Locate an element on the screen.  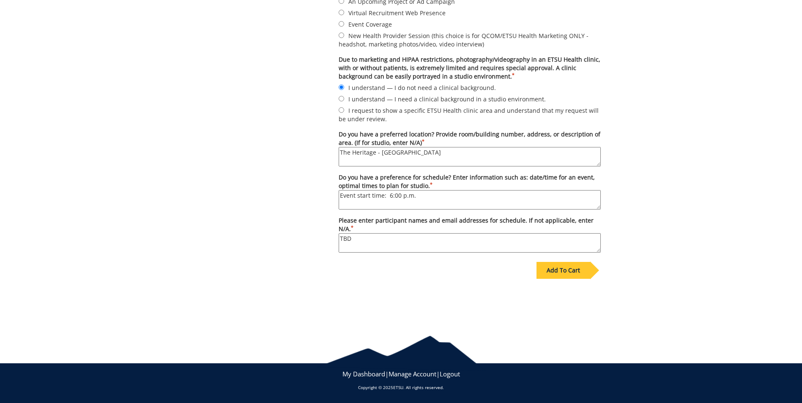
a: ETSU is located at coordinates (398, 388).